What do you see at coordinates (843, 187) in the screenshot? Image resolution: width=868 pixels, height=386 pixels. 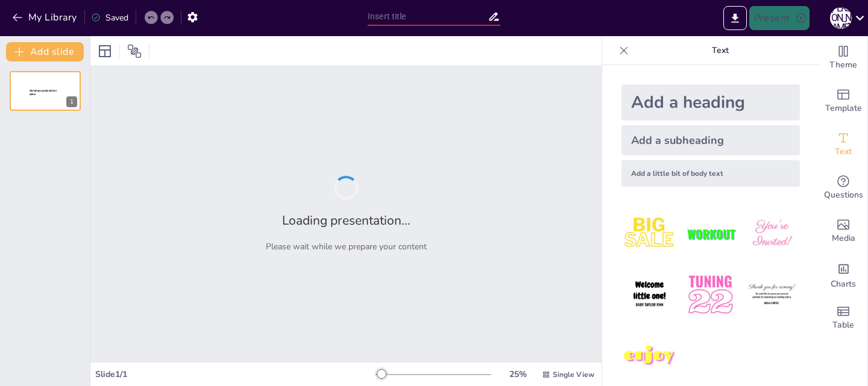 I see `div: Get real-time input from your audience` at bounding box center [843, 187].